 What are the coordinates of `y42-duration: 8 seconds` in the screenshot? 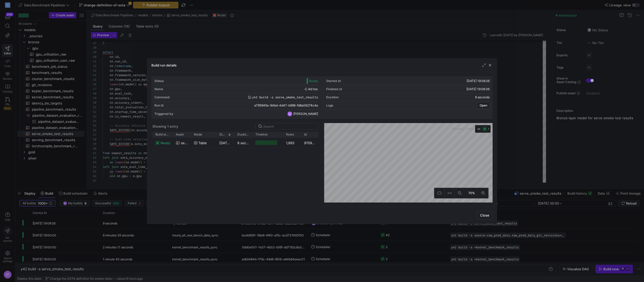 It's located at (246, 143).